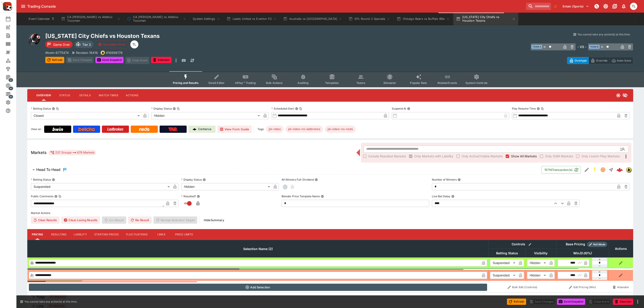 Image resolution: width=644 pixels, height=308 pixels. Describe the element at coordinates (12, 27) in the screenshot. I see `div: New Event` at that location.